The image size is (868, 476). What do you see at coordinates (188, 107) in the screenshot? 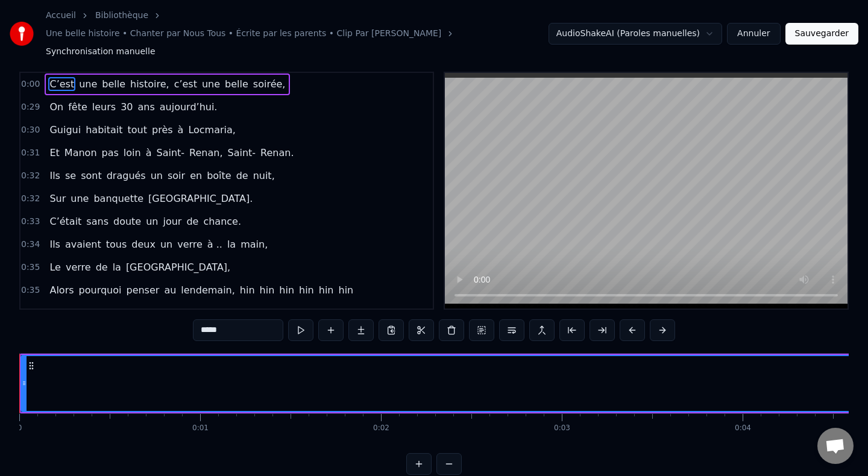
I see `span: aujourd’hui.` at bounding box center [188, 107].